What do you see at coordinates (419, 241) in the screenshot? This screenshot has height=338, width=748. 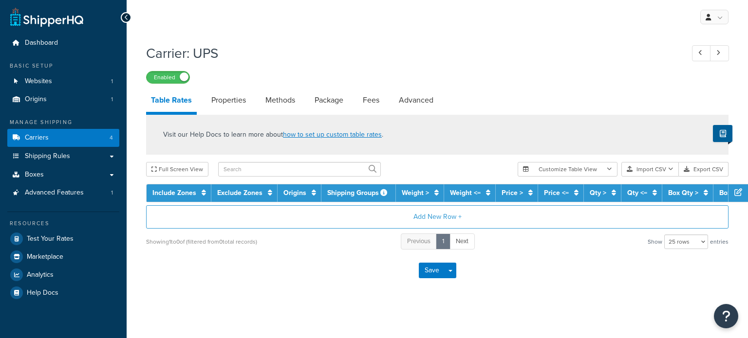 I see `span: Previous` at bounding box center [419, 241].